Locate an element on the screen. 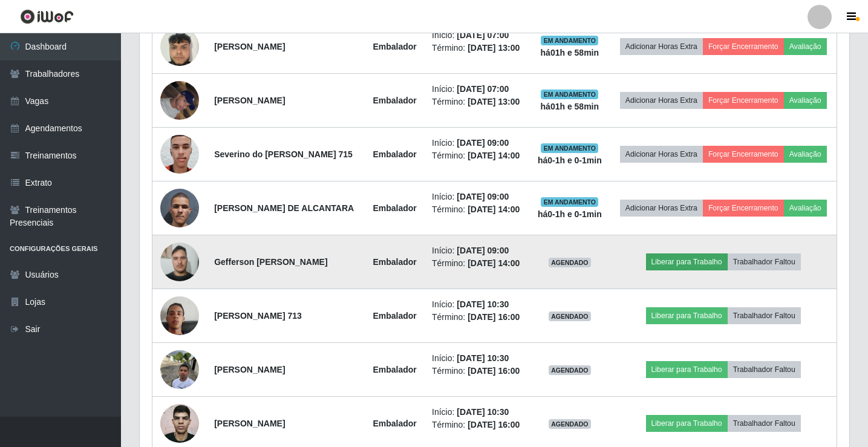 This screenshot has height=447, width=868. img: 1730850583959.jpeg is located at coordinates (179, 208).